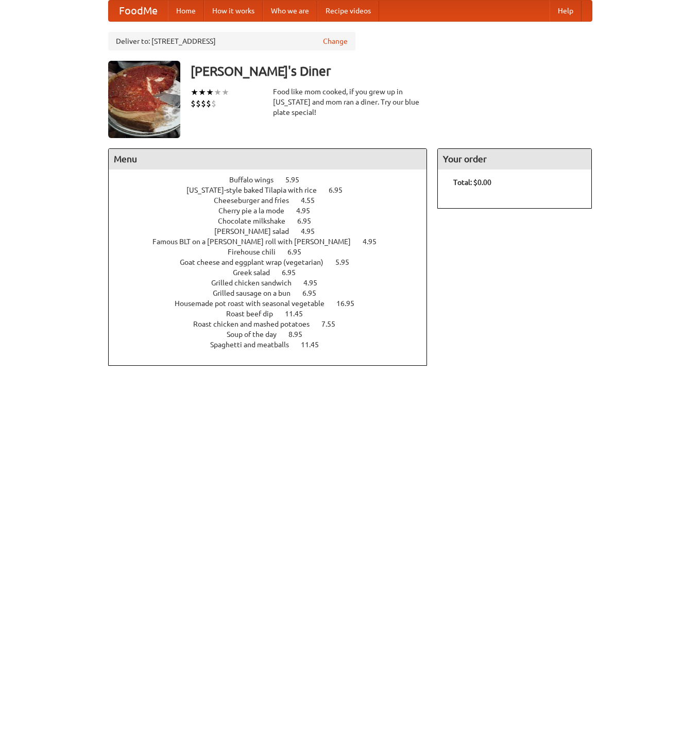  What do you see at coordinates (256, 221) in the screenshot?
I see `span: Chocolate milkshake` at bounding box center [256, 221].